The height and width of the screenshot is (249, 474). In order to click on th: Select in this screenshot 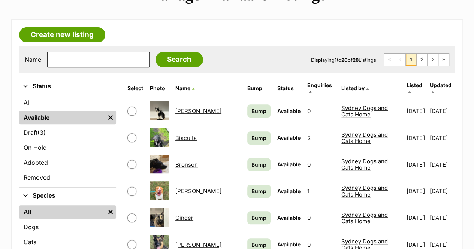, I will do `click(135, 88)`.